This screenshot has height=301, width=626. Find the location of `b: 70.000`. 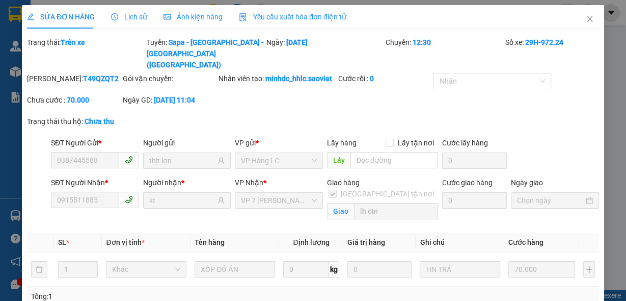

b: 70.000 is located at coordinates (78, 100).